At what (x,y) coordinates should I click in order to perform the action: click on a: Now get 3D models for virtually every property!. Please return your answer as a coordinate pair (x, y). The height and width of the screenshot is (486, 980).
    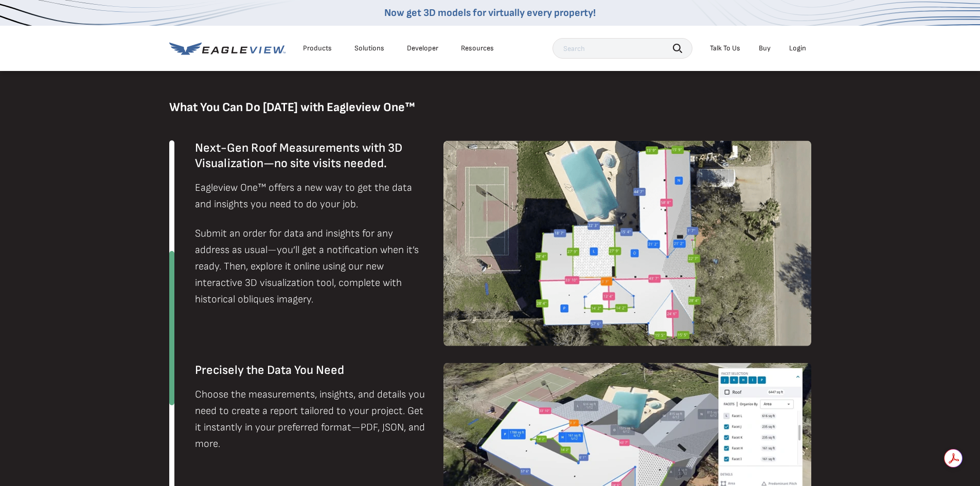
    Looking at the image, I should click on (490, 12).